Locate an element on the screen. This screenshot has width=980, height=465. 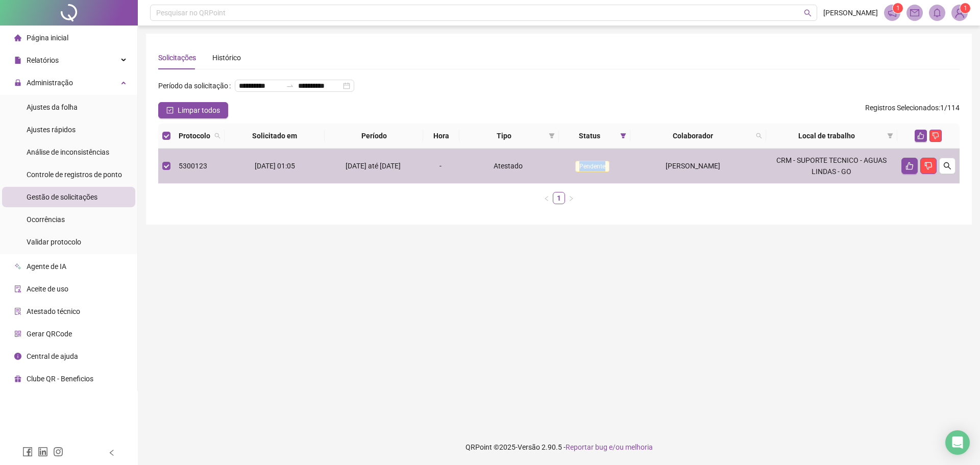
span: notification is located at coordinates (892, 13).